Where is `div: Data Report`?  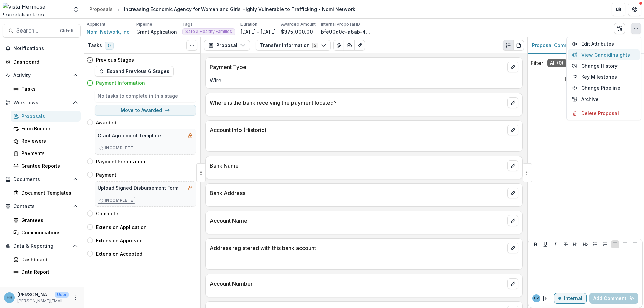 div: Data Report is located at coordinates (48, 272).